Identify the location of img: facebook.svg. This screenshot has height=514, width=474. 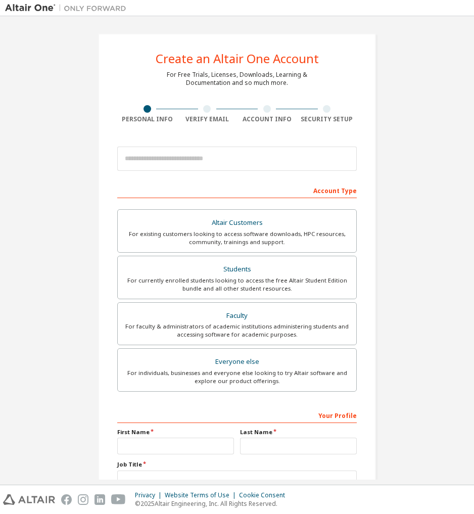
(66, 499).